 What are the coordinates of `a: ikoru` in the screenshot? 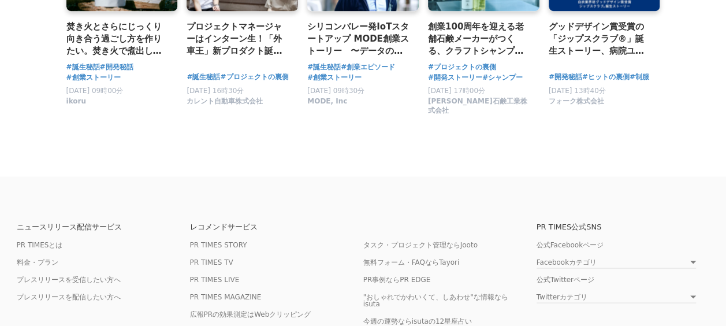 It's located at (76, 103).